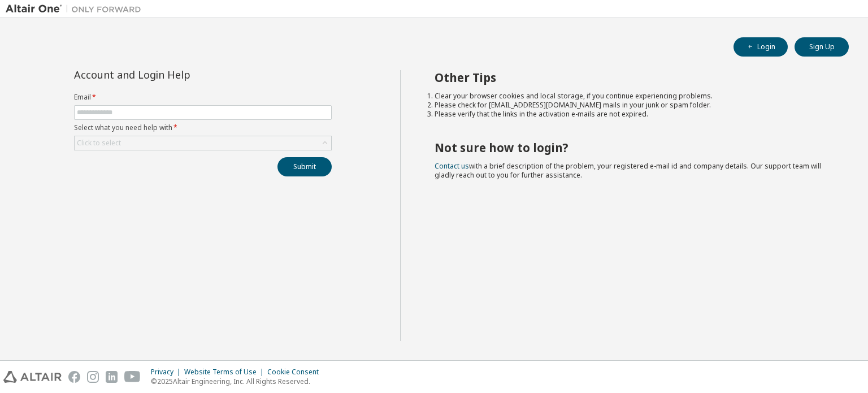 The height and width of the screenshot is (393, 868). I want to click on div: Cookie Consent, so click(296, 372).